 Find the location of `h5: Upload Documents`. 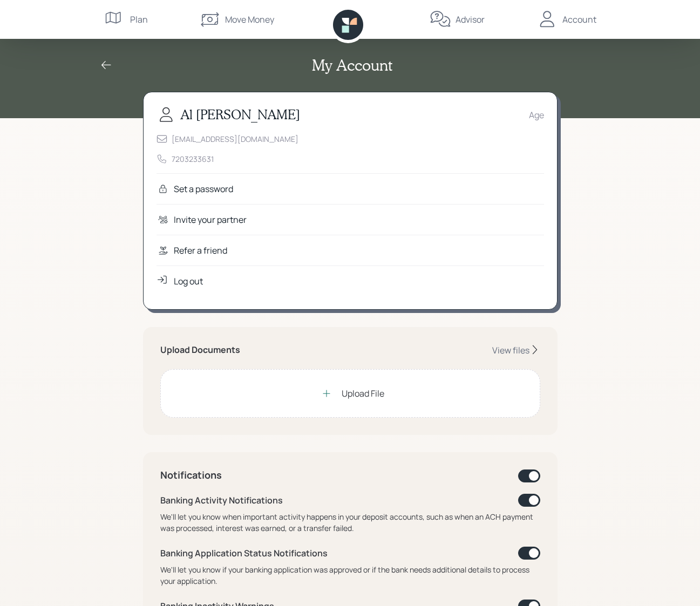

h5: Upload Documents is located at coordinates (200, 350).